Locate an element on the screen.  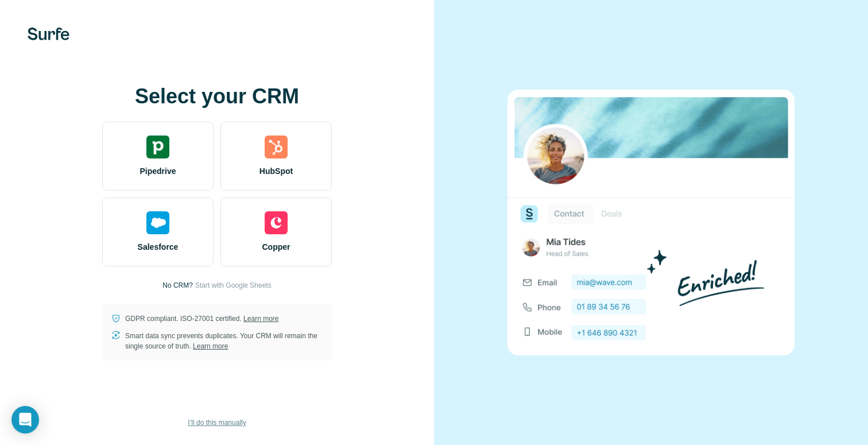
span: I’ll do this manually is located at coordinates (217, 422).